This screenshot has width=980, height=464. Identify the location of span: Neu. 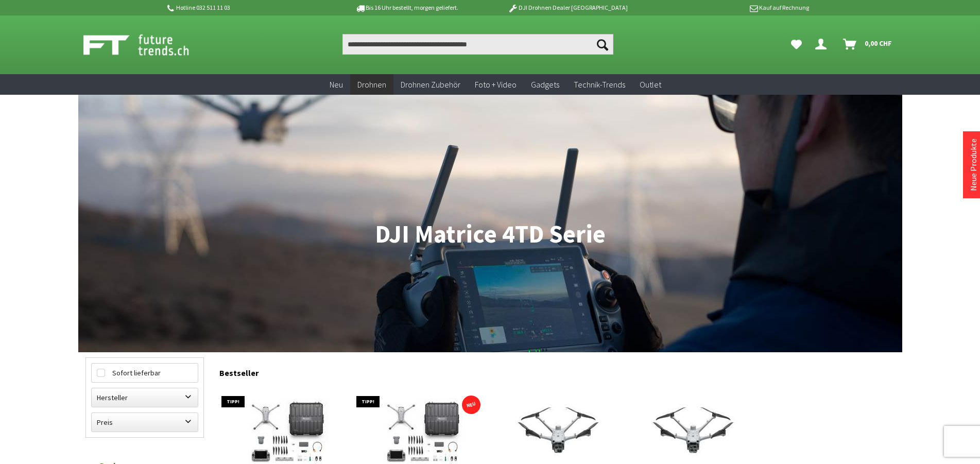
(336, 84).